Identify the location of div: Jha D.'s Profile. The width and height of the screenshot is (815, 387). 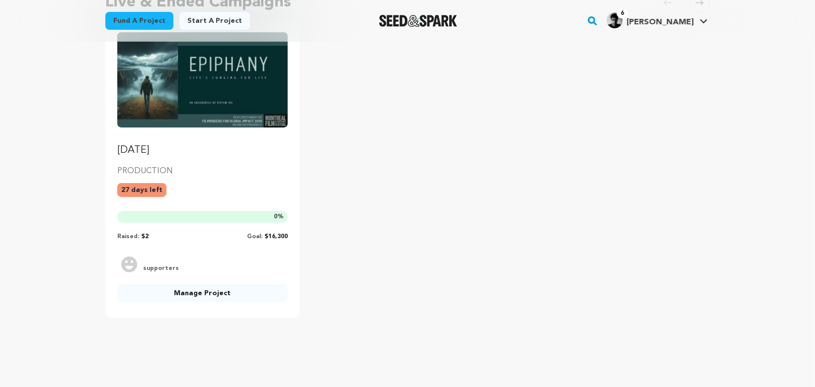
(650, 20).